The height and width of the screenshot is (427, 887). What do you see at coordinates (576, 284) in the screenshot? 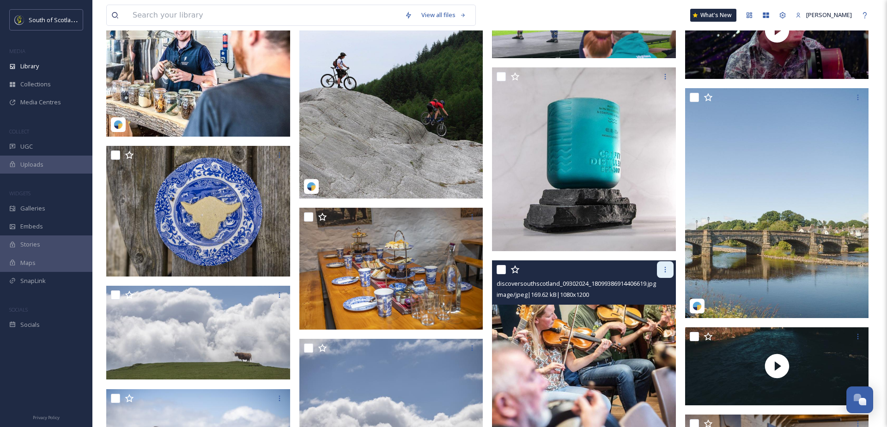
I see `span: discoversouthscotland_09302024_18099386914406619.jpg` at bounding box center [576, 284].